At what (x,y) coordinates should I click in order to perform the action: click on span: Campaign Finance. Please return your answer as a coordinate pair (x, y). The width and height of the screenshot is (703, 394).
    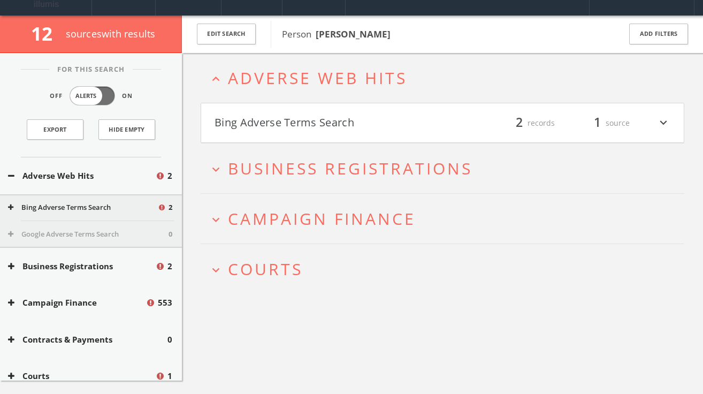
    Looking at the image, I should click on (321, 218).